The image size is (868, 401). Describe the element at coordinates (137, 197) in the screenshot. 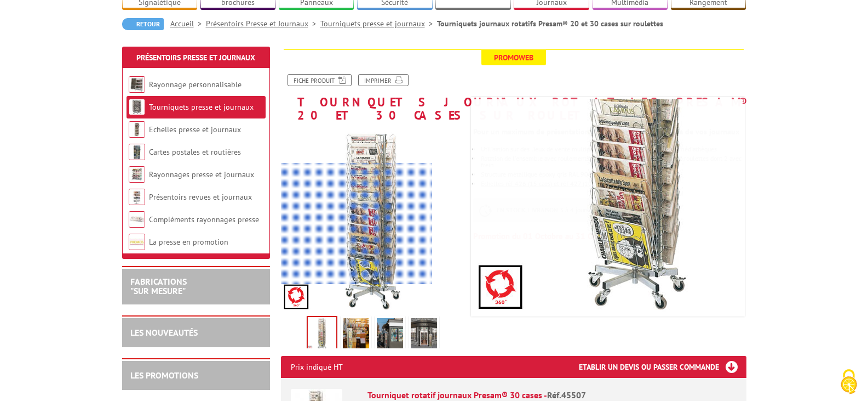

I see `img: Présentoirs revues et journaux` at that location.